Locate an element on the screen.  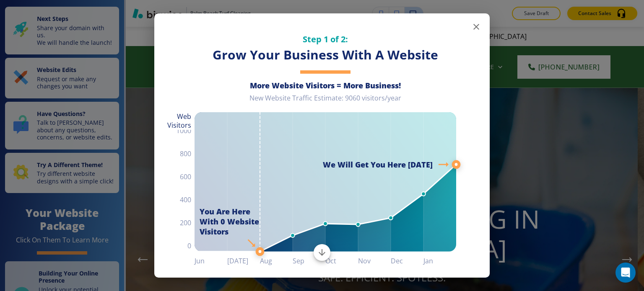
h6: Jan is located at coordinates (440, 261).